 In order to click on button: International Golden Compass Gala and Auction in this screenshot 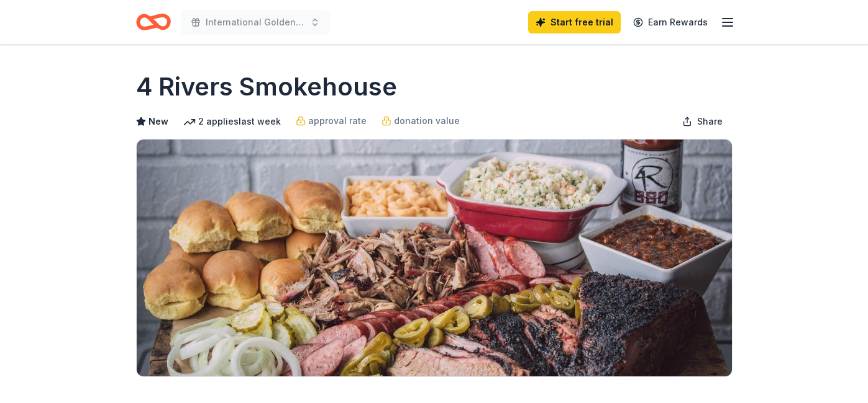, I will do `click(255, 22)`.